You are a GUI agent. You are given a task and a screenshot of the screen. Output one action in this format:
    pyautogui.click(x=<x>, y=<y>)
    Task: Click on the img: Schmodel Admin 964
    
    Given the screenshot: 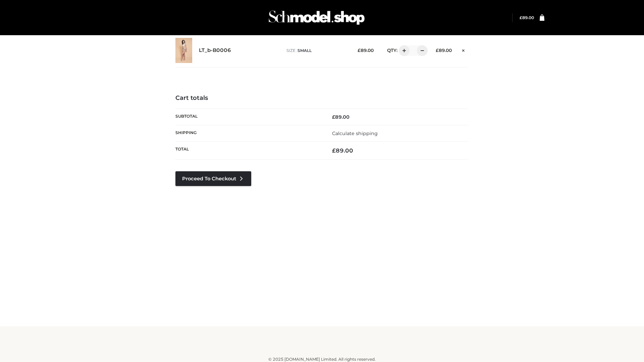 What is the action you would take?
    pyautogui.click(x=317, y=18)
    